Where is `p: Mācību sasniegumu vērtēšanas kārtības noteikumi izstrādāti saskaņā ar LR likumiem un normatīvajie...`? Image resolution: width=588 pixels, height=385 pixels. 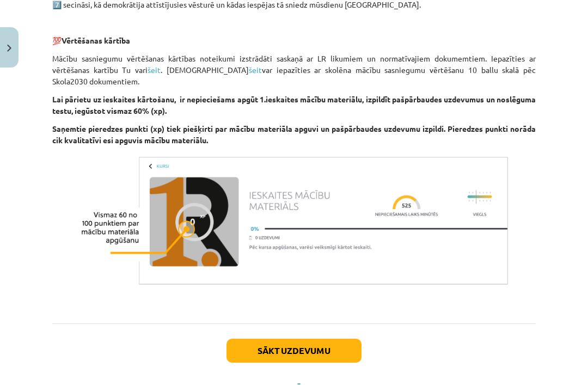
p: Mācību sasniegumu vērtēšanas kārtības noteikumi izstrādāti saskaņā ar LR likumiem un normatīvajie... is located at coordinates (294, 70).